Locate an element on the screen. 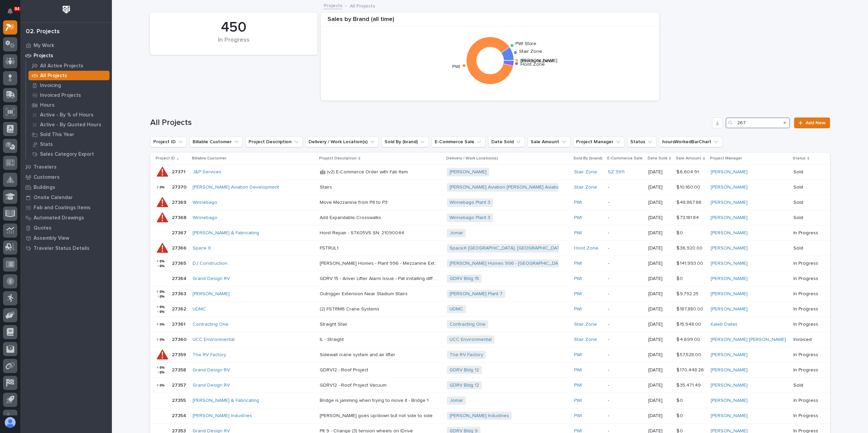 This screenshot has height=433, width=868. p: $ 4,699.00 is located at coordinates (689, 339).